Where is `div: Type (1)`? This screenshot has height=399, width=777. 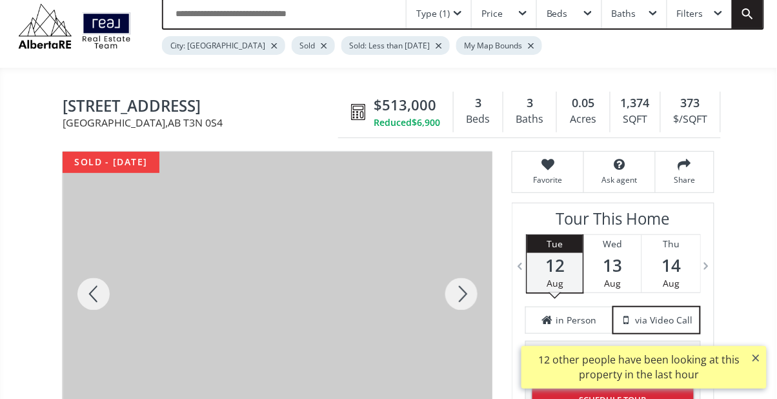
div: Type (1) is located at coordinates (433, 14).